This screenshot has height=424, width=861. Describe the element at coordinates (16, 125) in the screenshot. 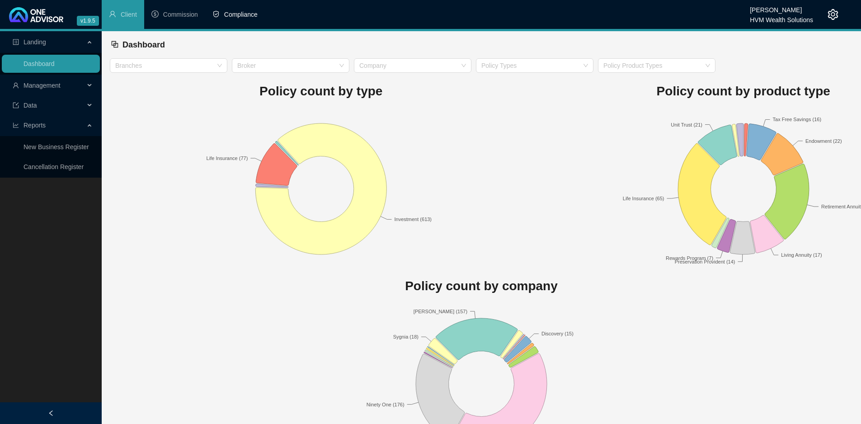

I see `span: line-chart` at that location.